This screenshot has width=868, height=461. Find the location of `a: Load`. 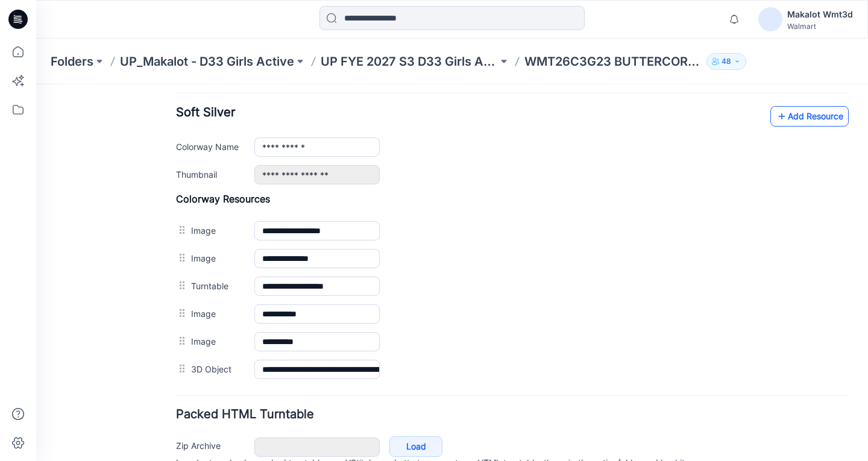

a: Load is located at coordinates (380, 362).